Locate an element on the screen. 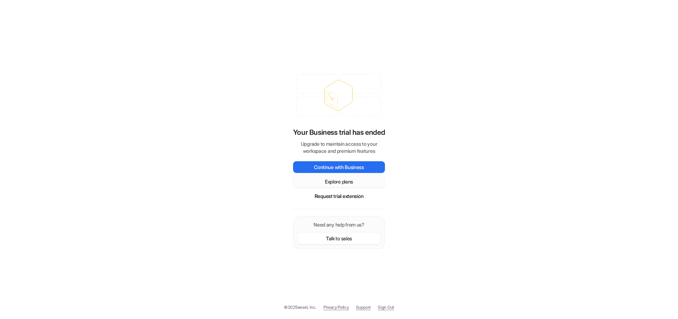 Image resolution: width=678 pixels, height=319 pixels. p: Need any help from us? is located at coordinates (339, 225).